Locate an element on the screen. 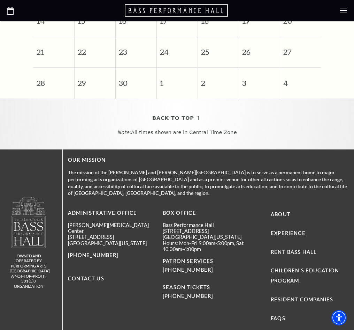 The width and height of the screenshot is (354, 330). a: Experience is located at coordinates (288, 233).